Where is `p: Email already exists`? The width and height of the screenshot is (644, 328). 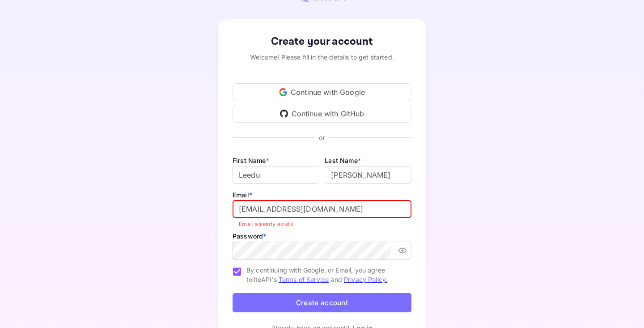
p: Email already exists is located at coordinates (322, 224).